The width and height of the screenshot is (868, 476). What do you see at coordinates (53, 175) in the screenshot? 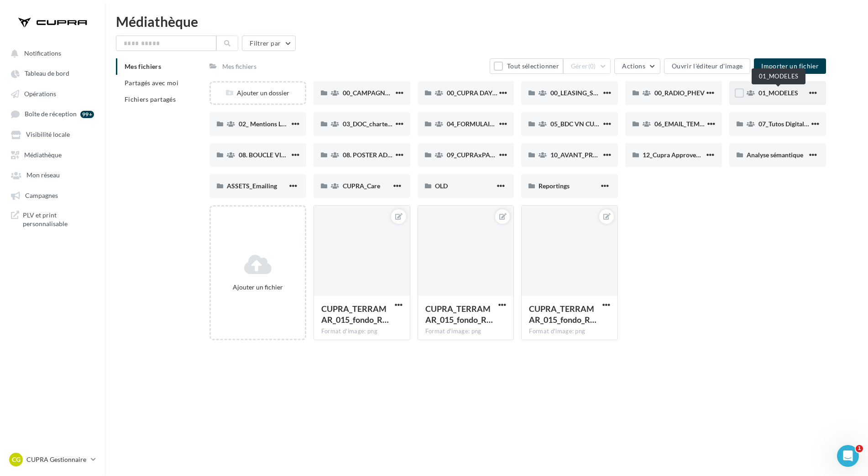
I see `a: Mon réseau` at bounding box center [53, 175].